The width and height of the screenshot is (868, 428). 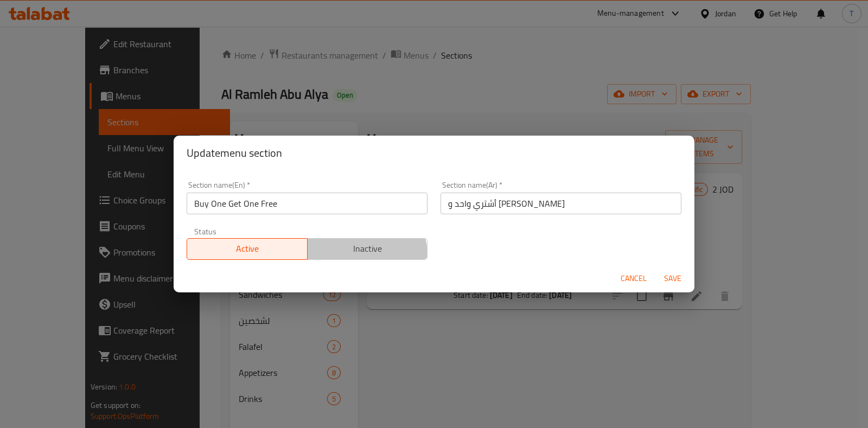 I want to click on span: Cancel, so click(x=633, y=278).